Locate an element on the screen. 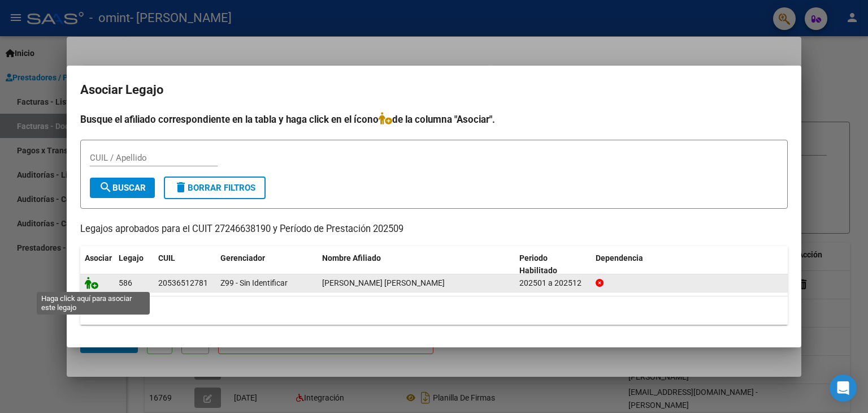 Image resolution: width=868 pixels, height=413 pixels. span: BIANQUET JOAQUIN BAUTISTA is located at coordinates (383, 283).